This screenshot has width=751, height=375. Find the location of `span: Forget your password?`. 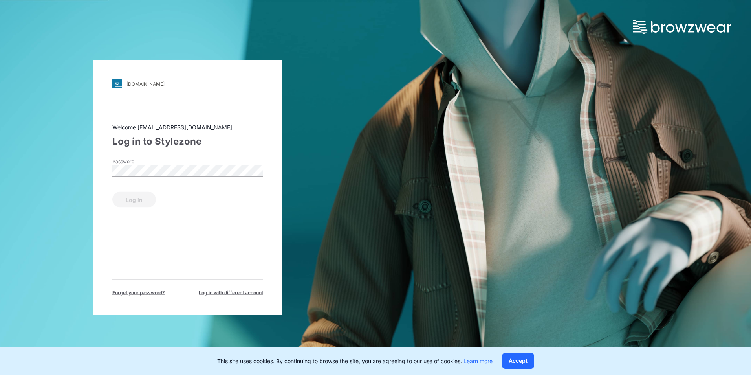

span: Forget your password? is located at coordinates (139, 293).